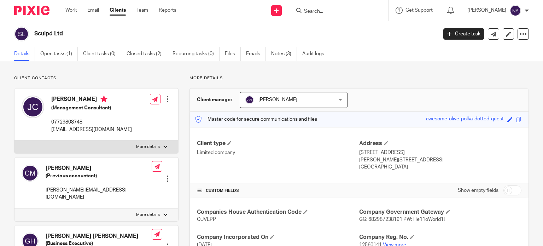 This screenshot has height=246, width=543. I want to click on a: Closed tasks (2), so click(147, 54).